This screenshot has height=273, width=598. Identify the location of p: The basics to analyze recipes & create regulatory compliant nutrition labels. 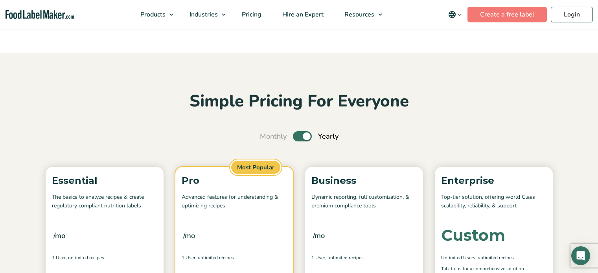
(105, 202).